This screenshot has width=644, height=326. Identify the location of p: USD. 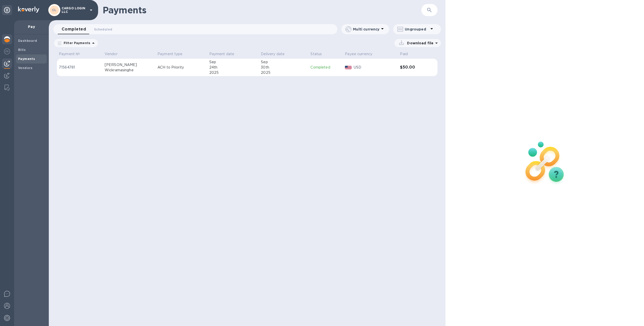
(375, 67).